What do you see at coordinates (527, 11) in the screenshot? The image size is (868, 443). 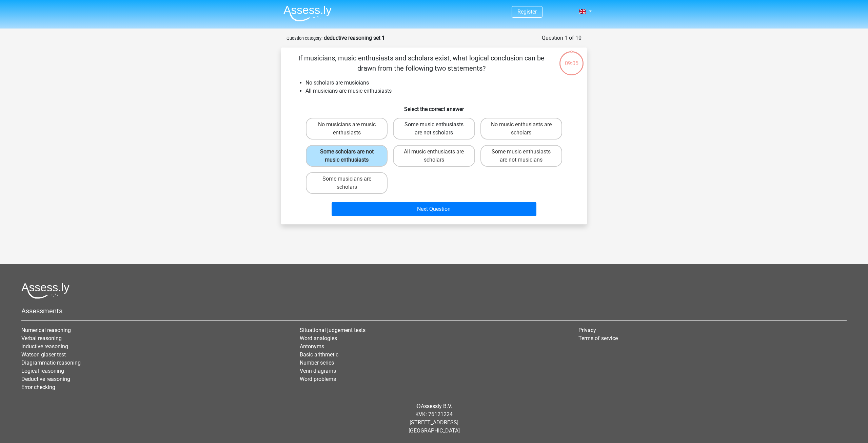 I see `a: Register` at bounding box center [527, 11].